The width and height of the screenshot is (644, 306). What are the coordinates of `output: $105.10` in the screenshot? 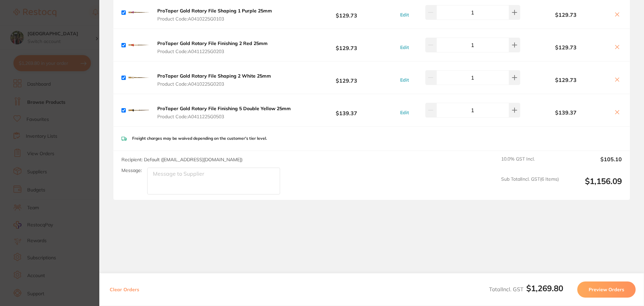 It's located at (593, 163).